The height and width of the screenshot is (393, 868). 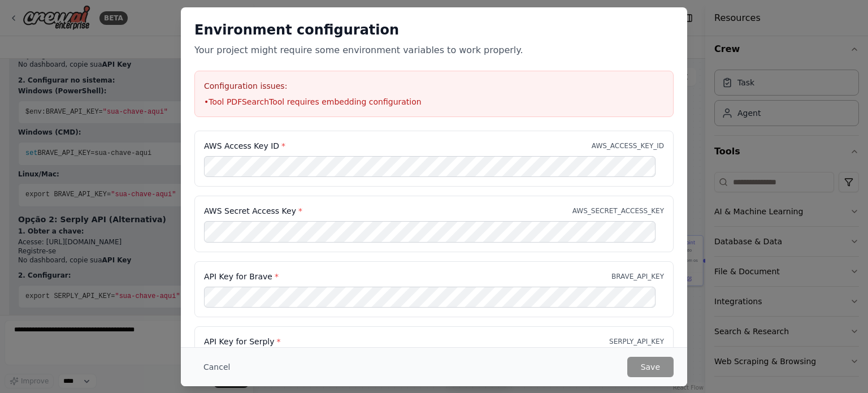 I want to click on p: AWS_SECRET_ACCESS_KEY, so click(x=618, y=211).